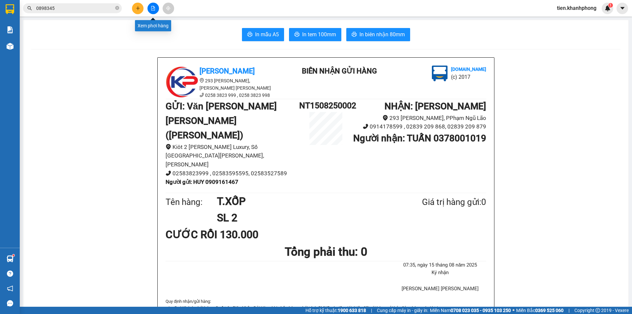  I want to click on div: CƯỚC RỒI 130.000, so click(218, 234).